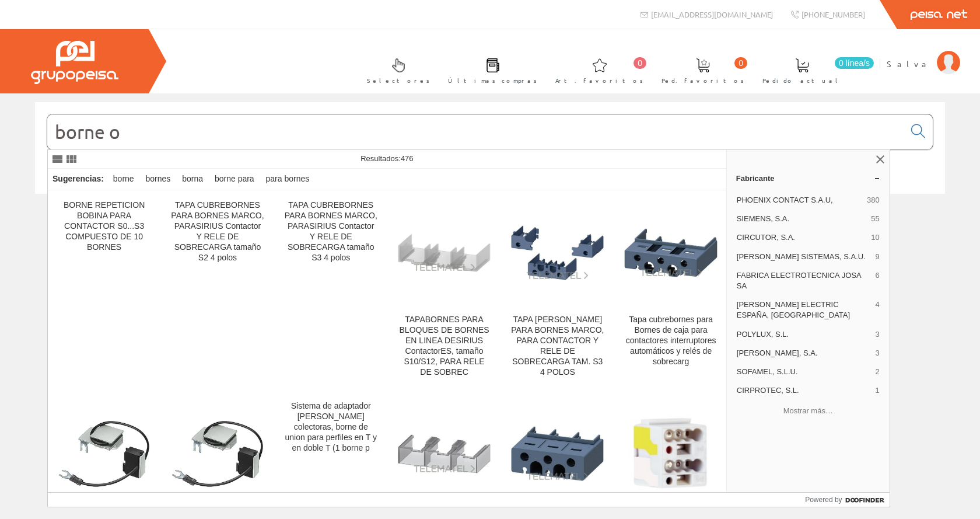 The width and height of the screenshot is (980, 519). Describe the element at coordinates (670, 341) in the screenshot. I see `div: Tapa cubrebornes para Bornes de caja para contactores interruptores automáticos y relés de sobrecarg` at that location.